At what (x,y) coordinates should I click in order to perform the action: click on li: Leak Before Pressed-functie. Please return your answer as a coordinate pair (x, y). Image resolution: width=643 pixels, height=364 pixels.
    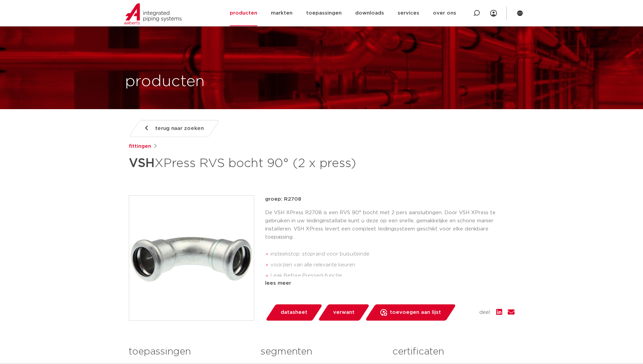
    Looking at the image, I should click on (393, 276).